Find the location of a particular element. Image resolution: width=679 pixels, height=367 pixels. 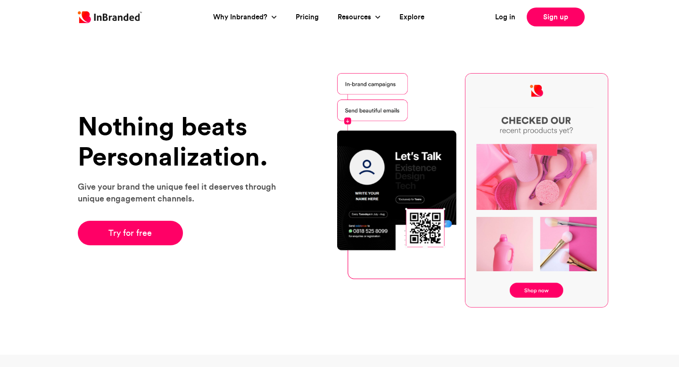

h1: Nothing beats Personalization. is located at coordinates (183, 141).